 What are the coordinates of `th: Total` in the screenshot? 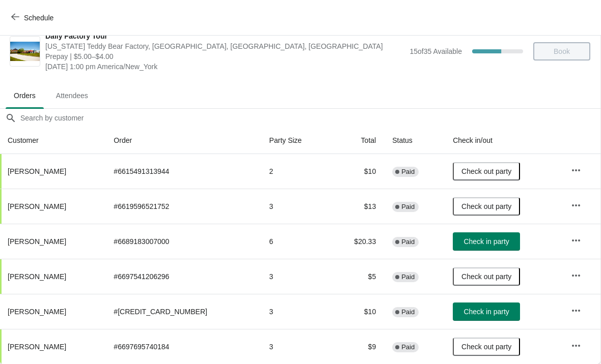 It's located at (357, 140).